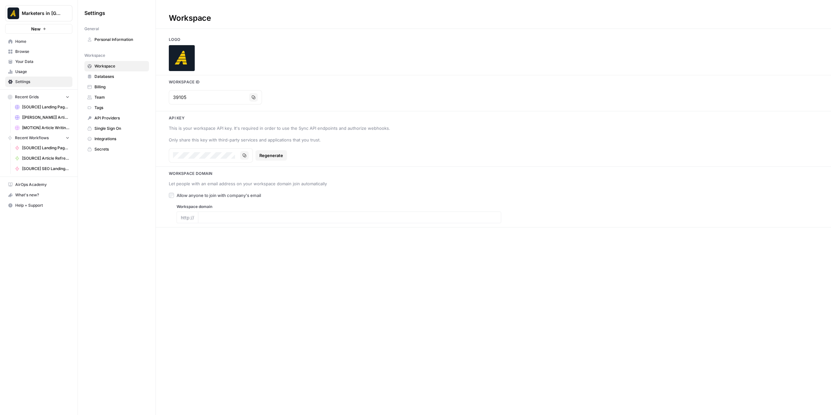  Describe the element at coordinates (331, 128) in the screenshot. I see `div: This is your workspace API key. It's required in order to use the Sync API endpoints and authoriz...` at that location.